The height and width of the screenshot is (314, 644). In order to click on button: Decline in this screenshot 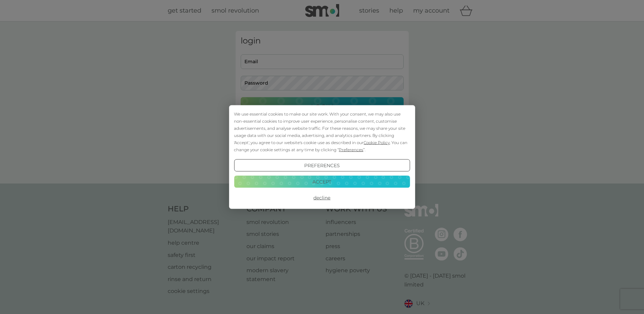, I will do `click(322, 198)`.